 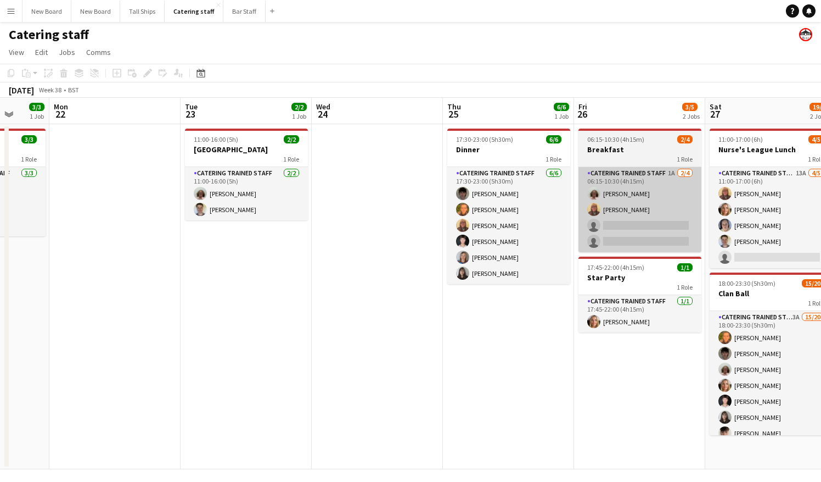 What do you see at coordinates (142, 11) in the screenshot?
I see `button: Tall Ships` at bounding box center [142, 11].